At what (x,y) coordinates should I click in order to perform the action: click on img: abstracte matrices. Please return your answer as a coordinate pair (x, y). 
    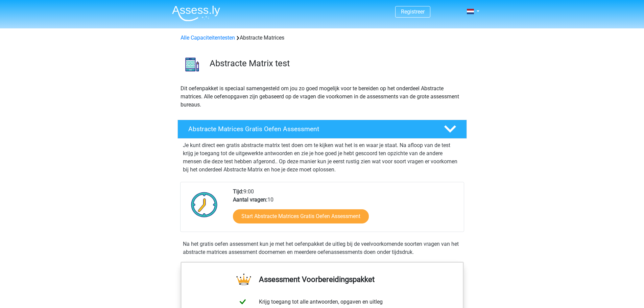
    Looking at the image, I should click on (192, 64).